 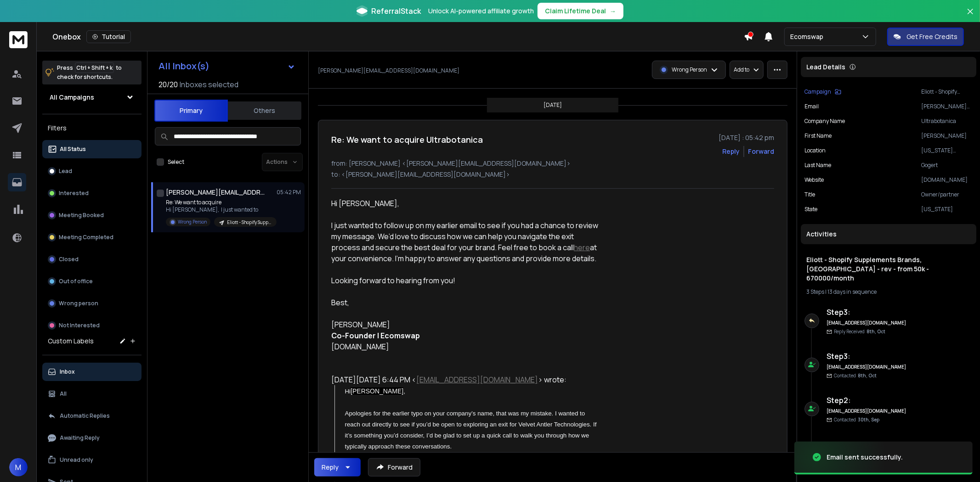 What do you see at coordinates (857, 420) in the screenshot?
I see `p: Contacted` at bounding box center [857, 420].